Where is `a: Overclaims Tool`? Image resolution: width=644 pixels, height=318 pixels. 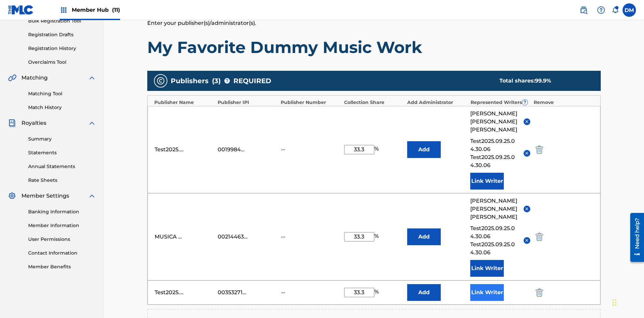
a: Overclaims Tool is located at coordinates (62, 62).